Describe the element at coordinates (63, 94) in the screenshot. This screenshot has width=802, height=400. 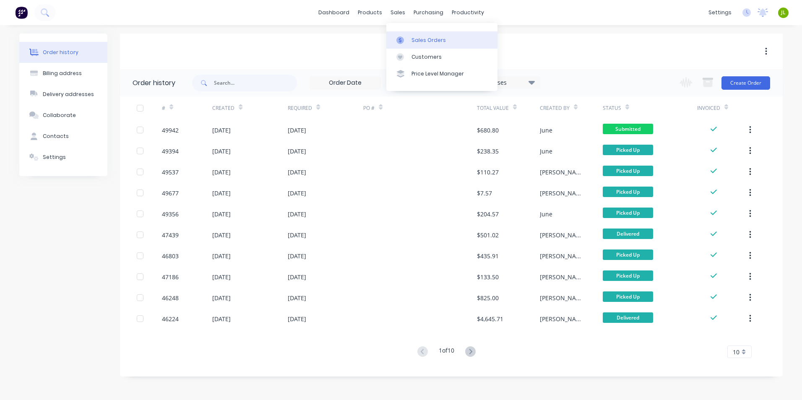
I see `button: Delivery addresses` at that location.